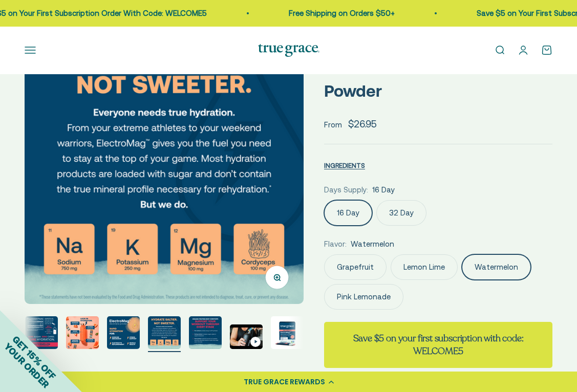 The width and height of the screenshot is (577, 392). I want to click on img: Magnesium for heart health and stress support* Chloride to support pH balance and oxygen flow* So..., so click(82, 333).